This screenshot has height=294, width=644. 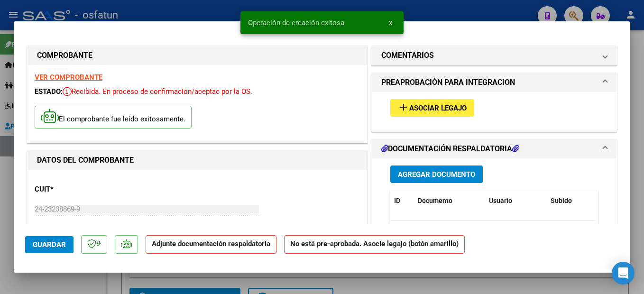 I want to click on span: Documento, so click(x=435, y=201).